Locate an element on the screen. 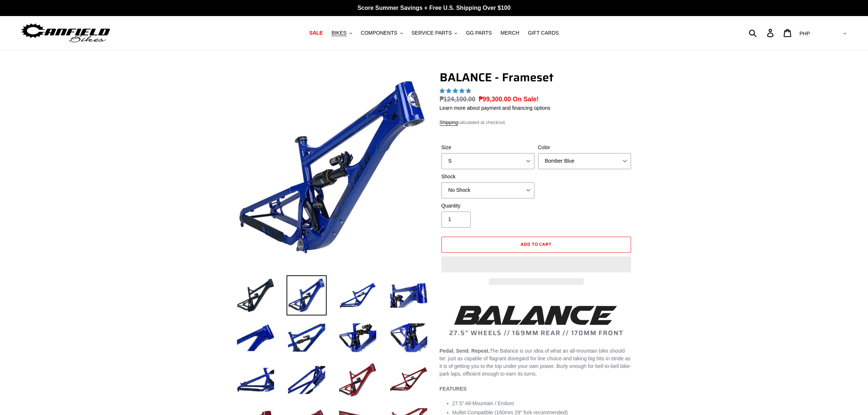  b: FEATURES is located at coordinates (453, 389).